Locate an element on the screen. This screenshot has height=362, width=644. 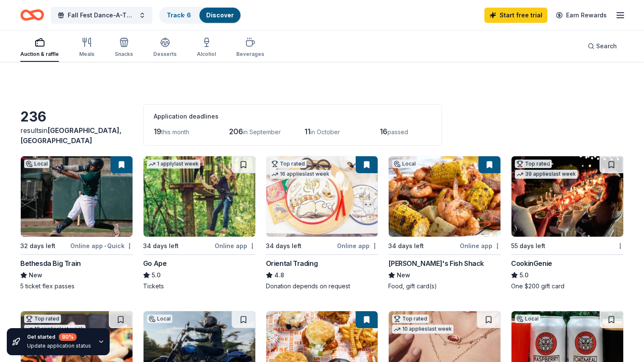
img: Image for Oriental Trading is located at coordinates (322, 196).